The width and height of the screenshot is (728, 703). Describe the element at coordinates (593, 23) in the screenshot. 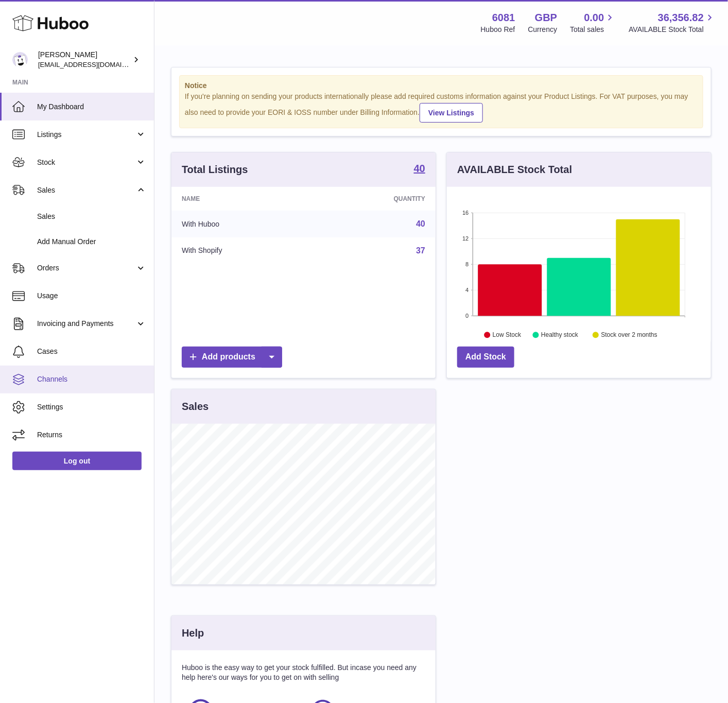

I see `a: 0.00 Total sales` at that location.